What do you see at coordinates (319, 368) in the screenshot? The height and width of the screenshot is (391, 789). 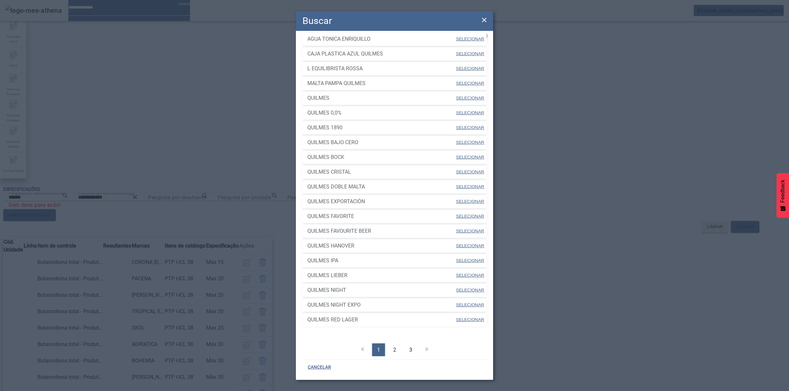 I see `span: CANCELAR` at bounding box center [319, 368].